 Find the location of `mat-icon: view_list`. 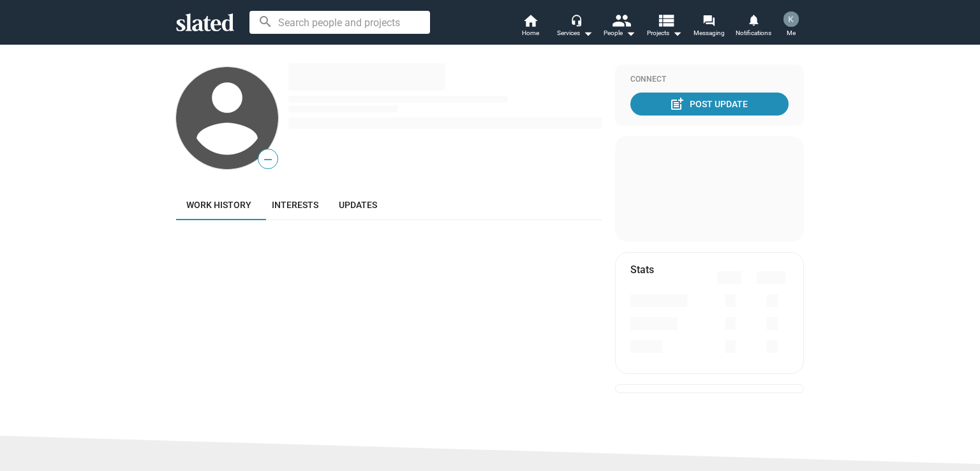

mat-icon: view_list is located at coordinates (665, 20).